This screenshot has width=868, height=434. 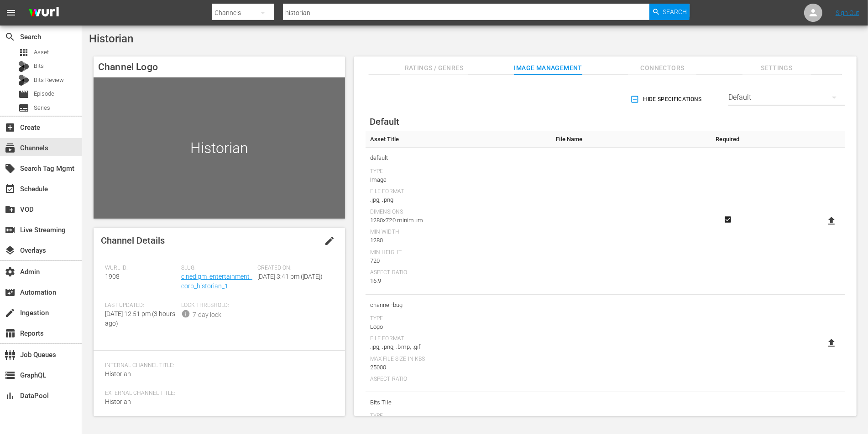 I want to click on a: Sign Out, so click(x=847, y=13).